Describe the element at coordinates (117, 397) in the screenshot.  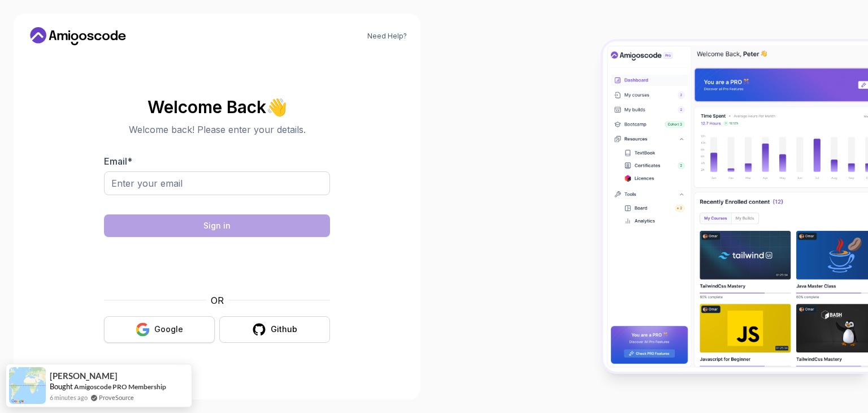
I see `a: ProveSource` at that location.